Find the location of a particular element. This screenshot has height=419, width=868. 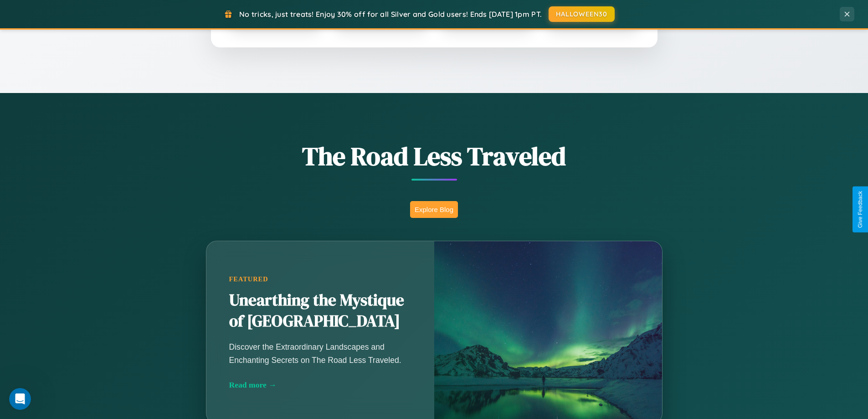

button: Explore Blog is located at coordinates (434, 210).